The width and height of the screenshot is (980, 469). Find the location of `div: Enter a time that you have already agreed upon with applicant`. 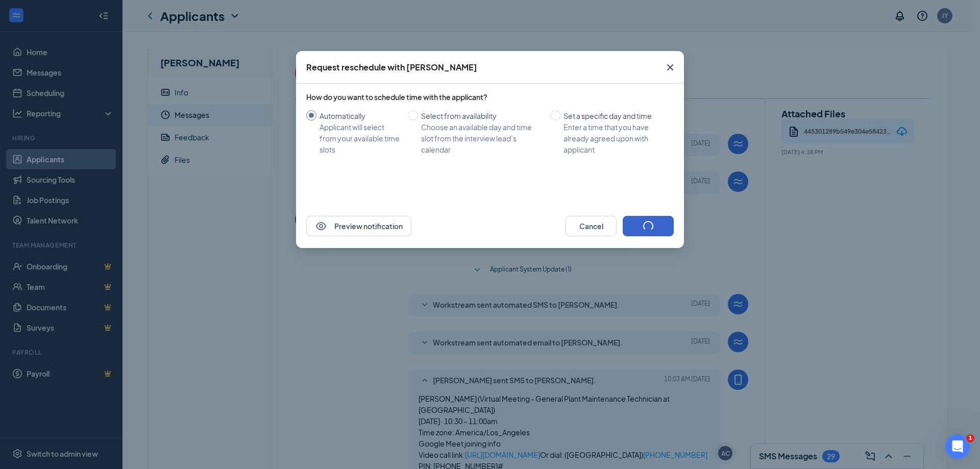

div: Enter a time that you have already agreed upon with applicant is located at coordinates (615, 138).